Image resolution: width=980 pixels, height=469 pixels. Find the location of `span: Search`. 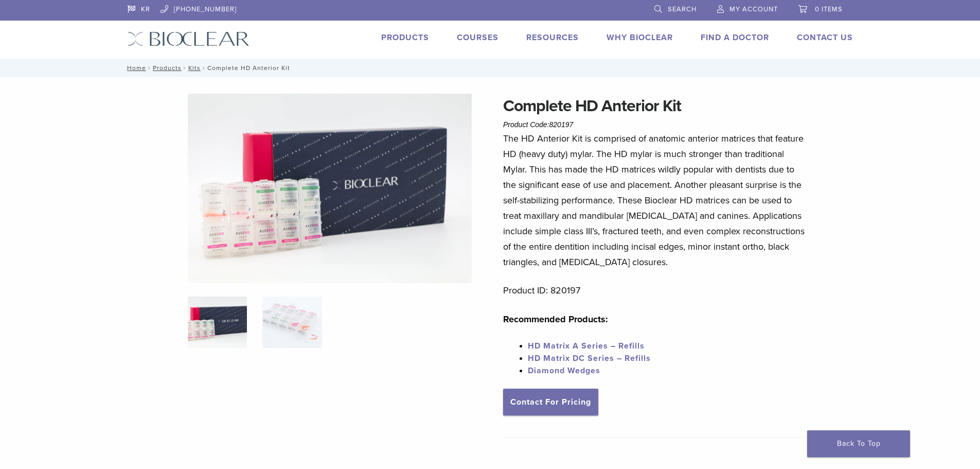

span: Search is located at coordinates (682, 9).